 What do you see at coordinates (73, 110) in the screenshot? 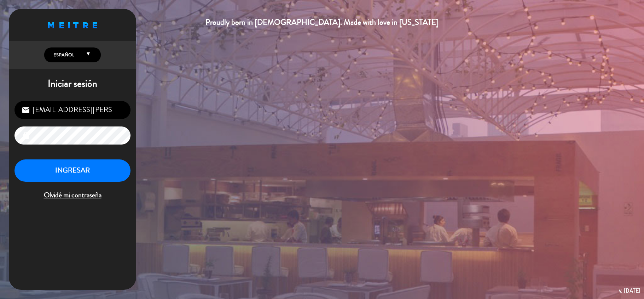
I see `input: Correo Electrónico` at bounding box center [73, 110].